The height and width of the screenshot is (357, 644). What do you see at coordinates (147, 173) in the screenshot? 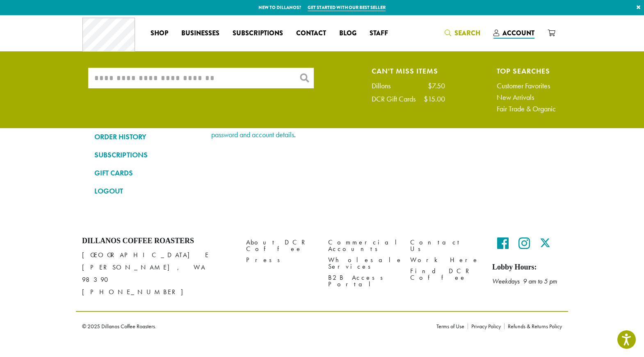
I see `a: GIFT CARDS` at bounding box center [147, 173].